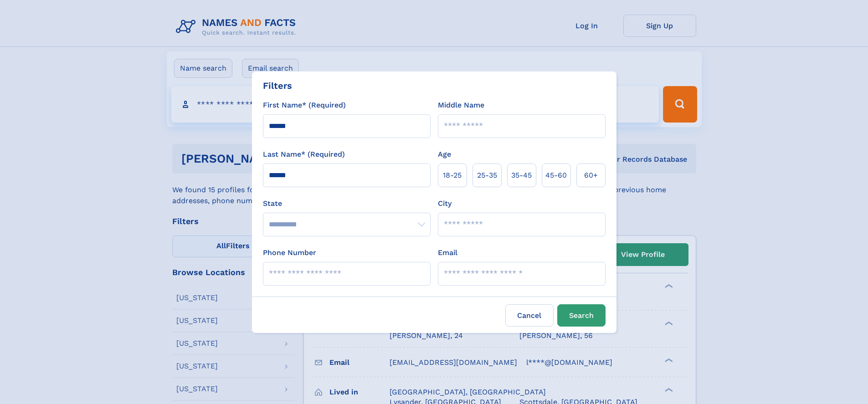  I want to click on span: 18‑25, so click(452, 175).